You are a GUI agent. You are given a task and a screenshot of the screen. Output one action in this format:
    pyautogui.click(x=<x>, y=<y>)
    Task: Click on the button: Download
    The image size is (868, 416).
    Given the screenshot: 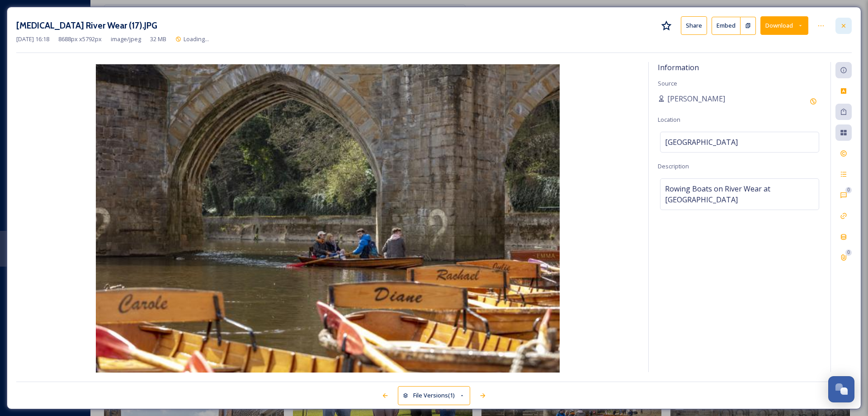 What is the action you would take?
    pyautogui.click(x=784, y=25)
    